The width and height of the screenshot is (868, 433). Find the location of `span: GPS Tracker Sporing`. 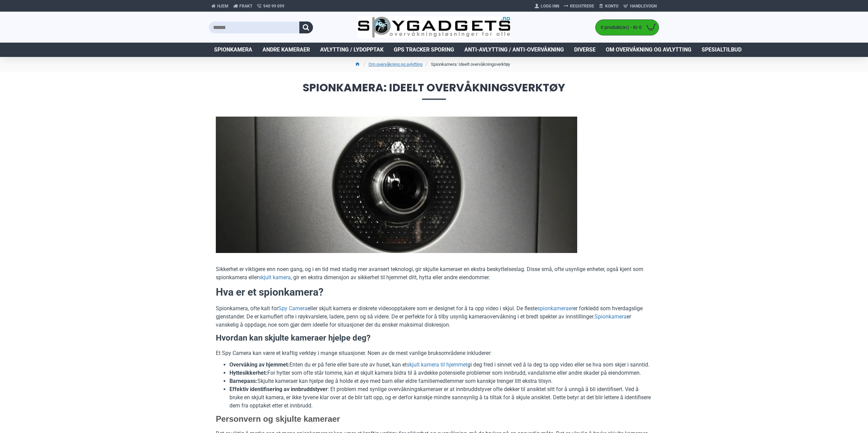

span: GPS Tracker Sporing is located at coordinates (424, 50).